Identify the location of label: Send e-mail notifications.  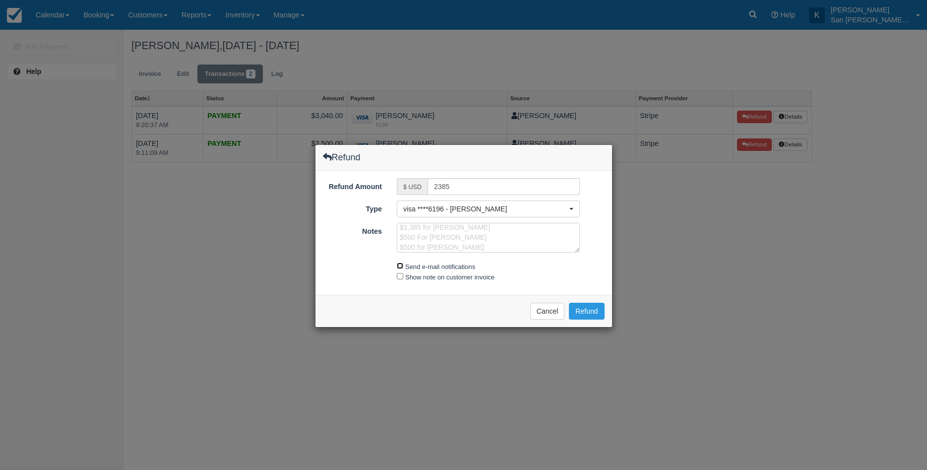
(440, 266).